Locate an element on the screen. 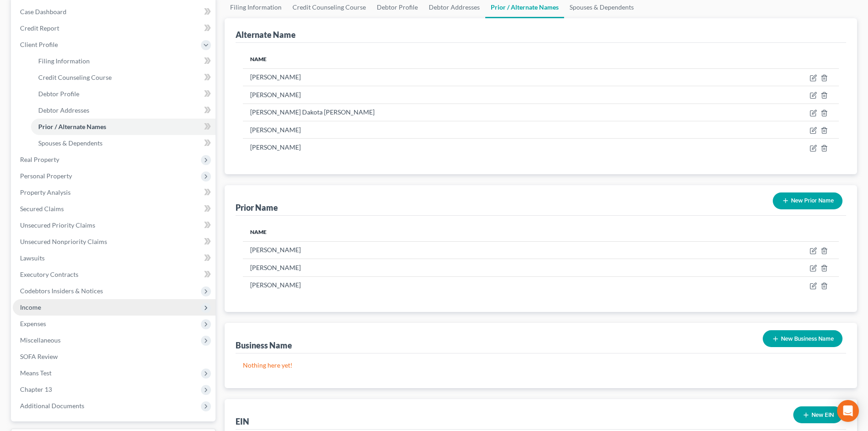 The width and height of the screenshot is (868, 431). span: Case Dashboard is located at coordinates (44, 11).